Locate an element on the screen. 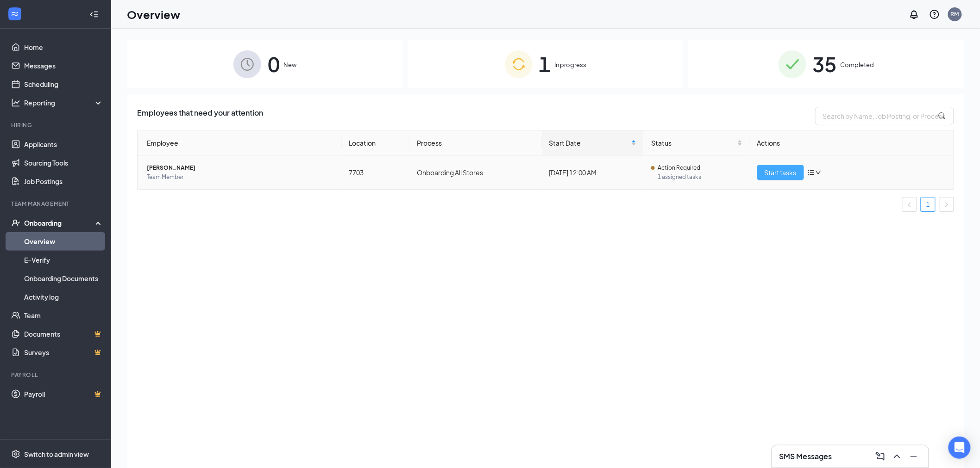 The height and width of the screenshot is (468, 980). span: 1 assigned tasks is located at coordinates (699, 177).